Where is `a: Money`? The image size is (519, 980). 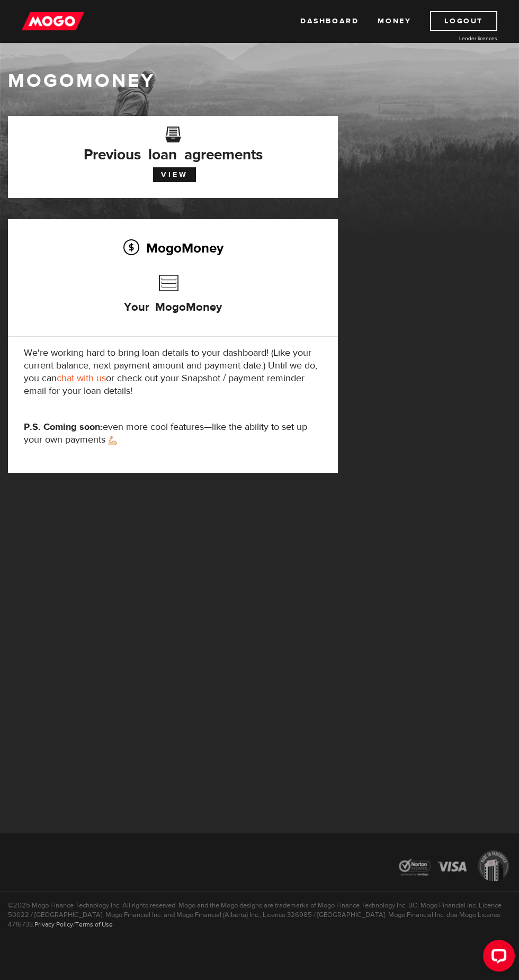 a: Money is located at coordinates (394, 21).